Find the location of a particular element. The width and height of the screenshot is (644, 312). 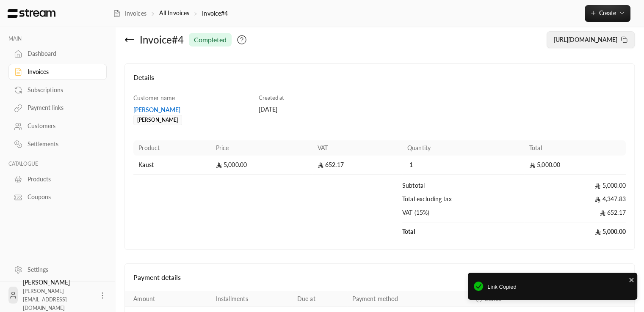

th: Price is located at coordinates (262, 148).